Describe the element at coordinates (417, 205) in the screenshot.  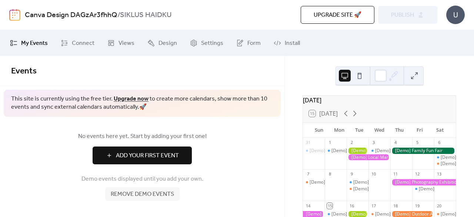
I see `div: 19` at that location.